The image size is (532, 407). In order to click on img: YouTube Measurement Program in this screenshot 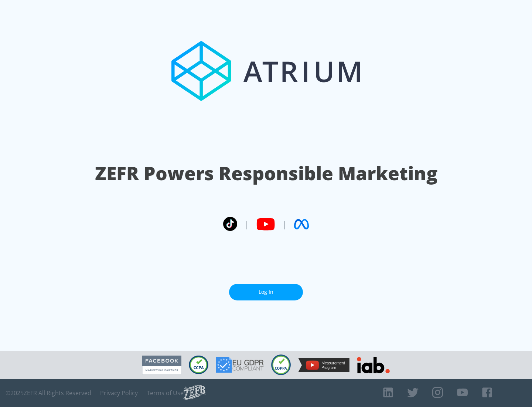, I will do `click(324, 365)`.